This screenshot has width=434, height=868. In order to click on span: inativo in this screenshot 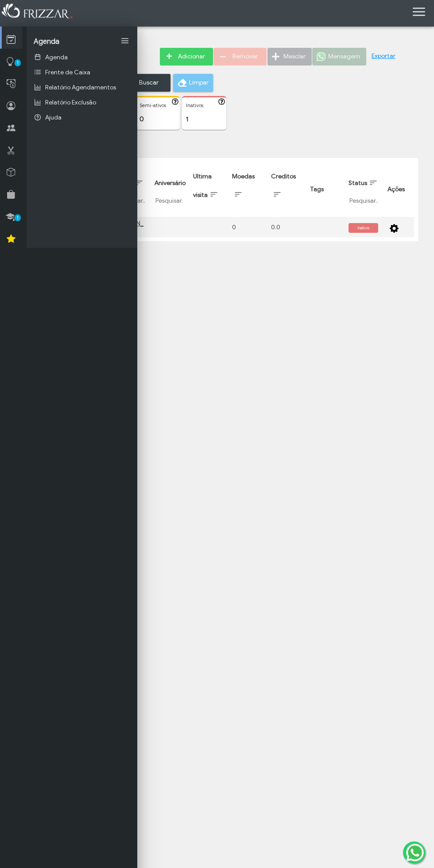, I will do `click(363, 228)`.